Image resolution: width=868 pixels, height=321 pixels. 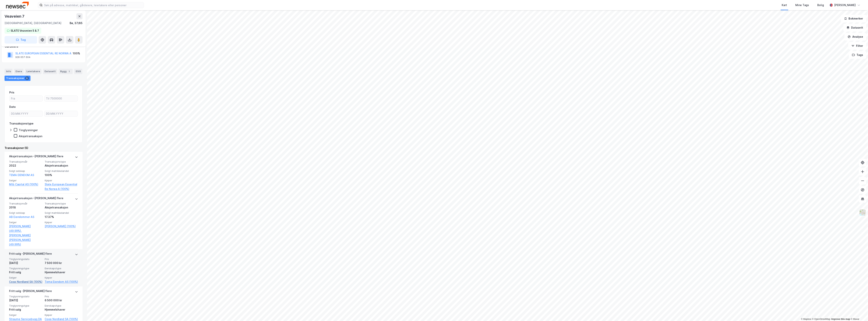 What do you see at coordinates (66, 71) in the screenshot?
I see `div: Bygg` at bounding box center [66, 71].